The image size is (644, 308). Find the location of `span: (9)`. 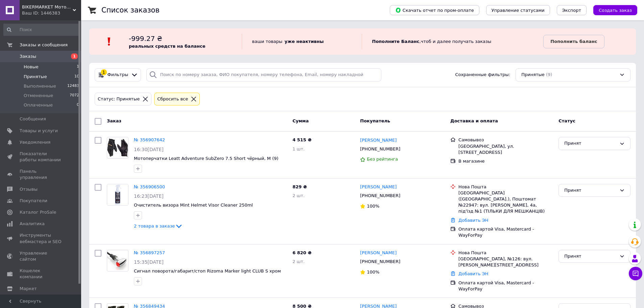

span: (9) is located at coordinates (549, 74).